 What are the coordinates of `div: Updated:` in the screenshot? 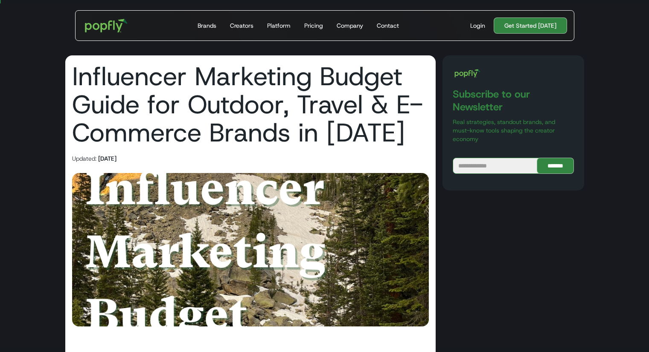 It's located at (84, 159).